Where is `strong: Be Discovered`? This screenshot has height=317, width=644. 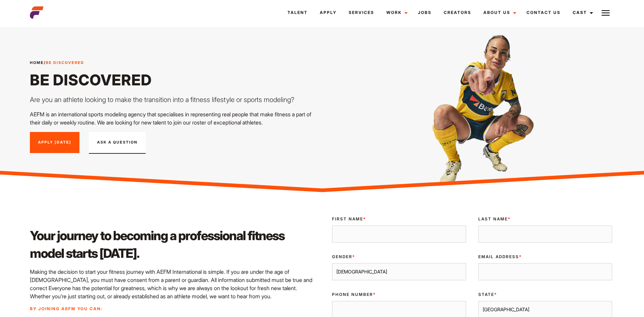
strong: Be Discovered is located at coordinates (65, 62).